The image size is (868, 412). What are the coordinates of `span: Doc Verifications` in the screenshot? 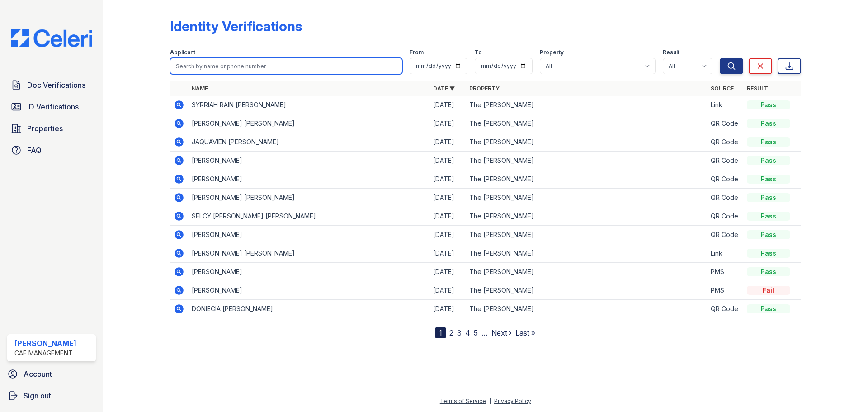 It's located at (56, 85).